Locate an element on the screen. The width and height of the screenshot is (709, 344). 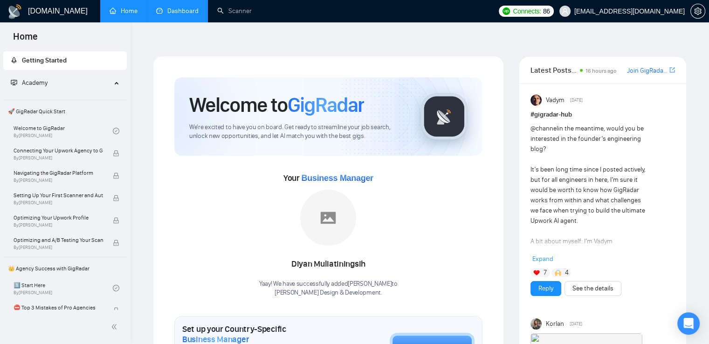
img: Vadym is located at coordinates (536, 100).